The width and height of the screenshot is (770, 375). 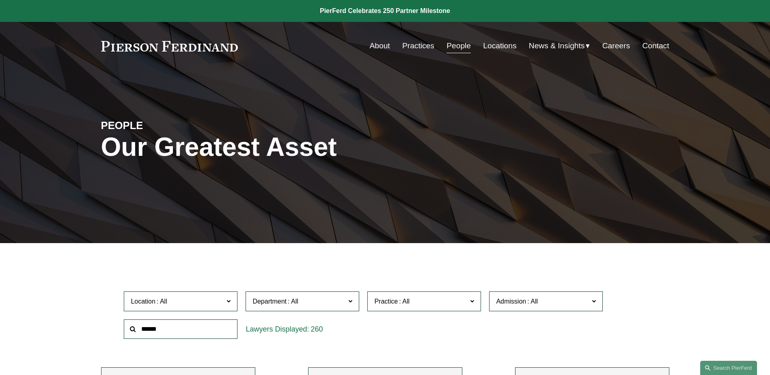 I want to click on a: People, so click(x=459, y=46).